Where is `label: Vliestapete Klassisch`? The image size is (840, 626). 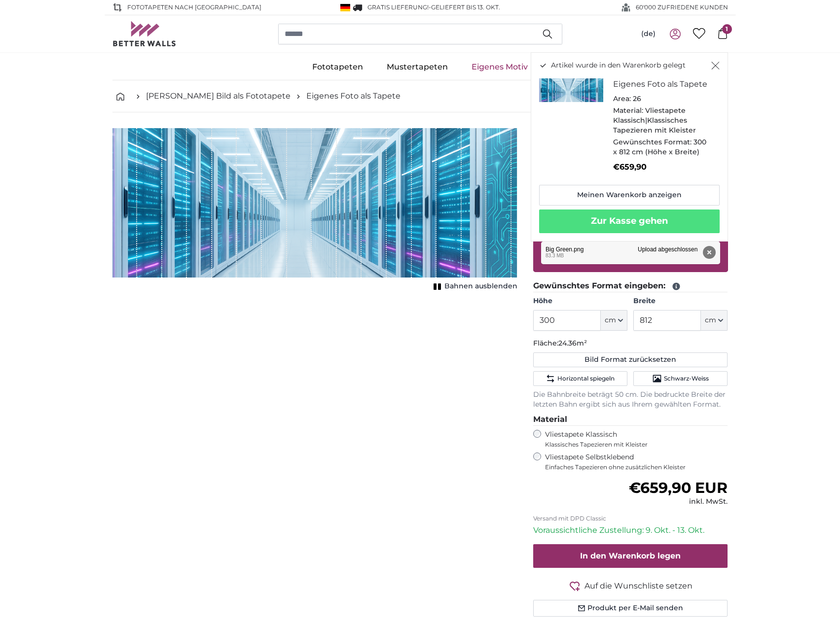
label: Vliestapete Klassisch is located at coordinates (632, 439).